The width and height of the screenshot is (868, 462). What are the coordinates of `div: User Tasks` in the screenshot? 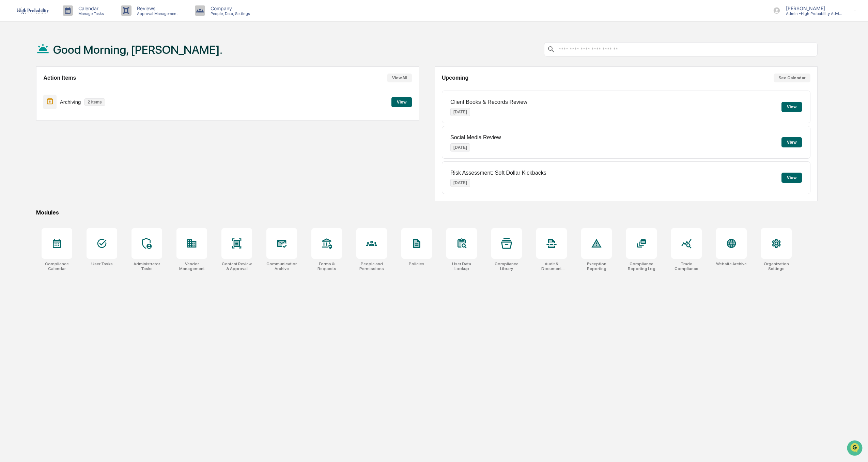 It's located at (102, 264).